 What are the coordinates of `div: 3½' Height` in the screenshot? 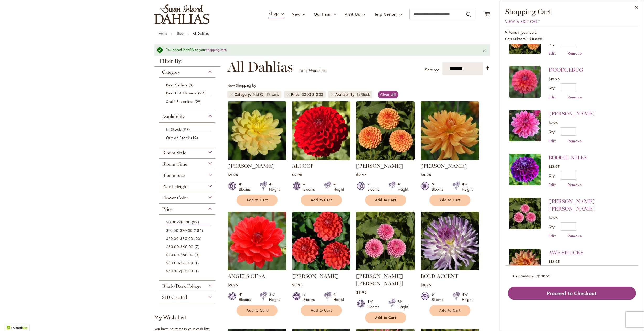 It's located at (274, 297).